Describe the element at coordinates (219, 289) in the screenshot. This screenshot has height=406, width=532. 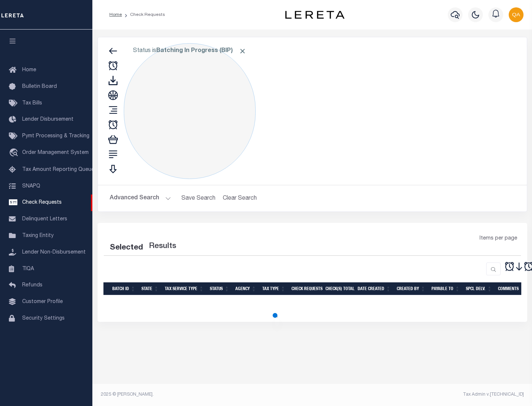
I see `th: Status` at that location.